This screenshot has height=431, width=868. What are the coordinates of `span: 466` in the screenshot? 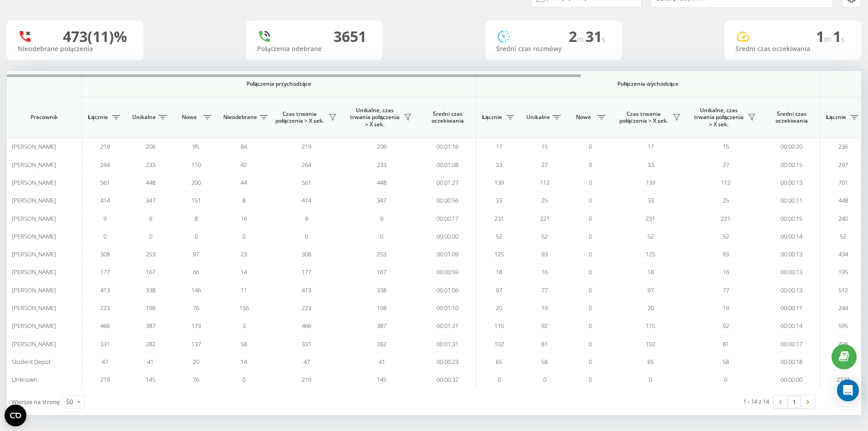 It's located at (306, 325).